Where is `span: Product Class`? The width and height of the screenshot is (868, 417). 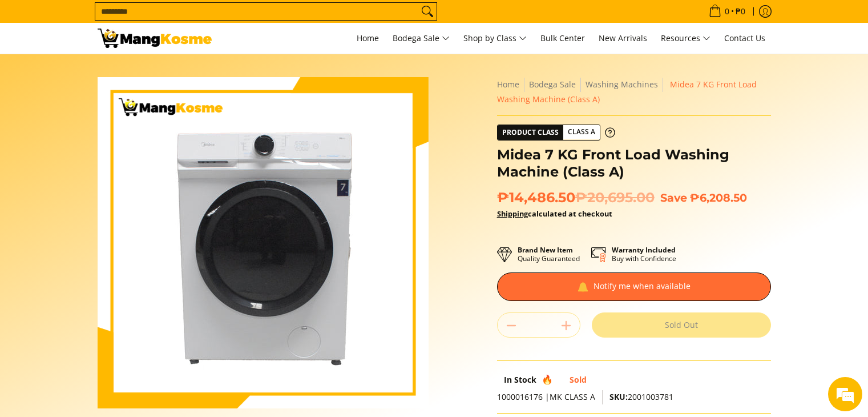 span: Product Class is located at coordinates (530, 132).